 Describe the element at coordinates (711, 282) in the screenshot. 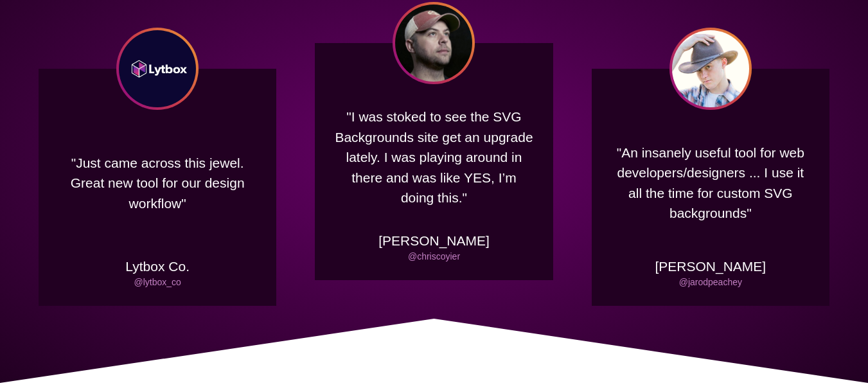

I see `a: @jarodpeachey` at that location.